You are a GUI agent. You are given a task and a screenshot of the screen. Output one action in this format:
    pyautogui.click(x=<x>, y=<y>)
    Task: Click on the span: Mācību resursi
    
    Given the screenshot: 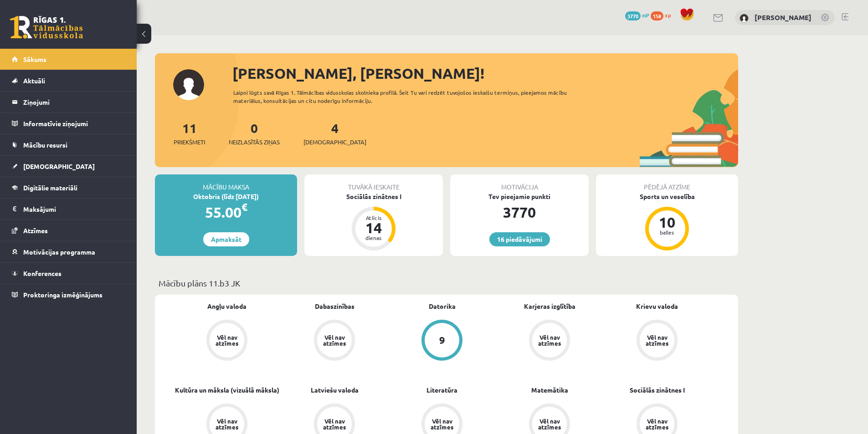 What is the action you would take?
    pyautogui.click(x=45, y=145)
    